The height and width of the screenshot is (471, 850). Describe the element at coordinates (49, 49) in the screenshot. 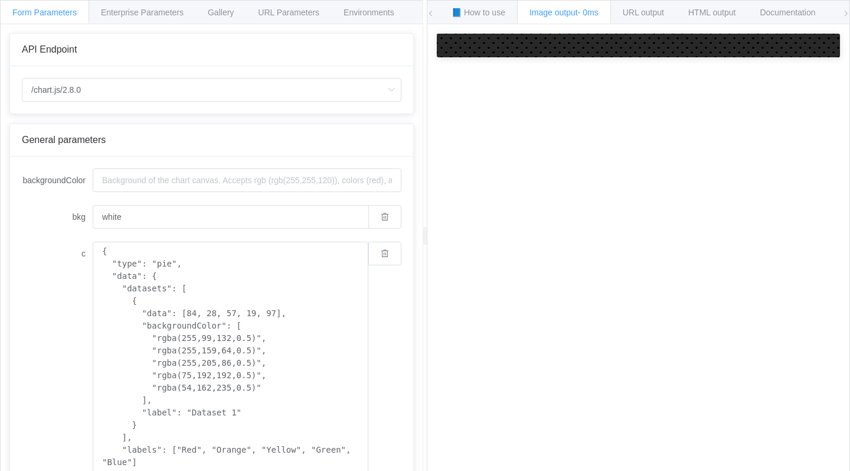

I see `span: API Endpoint` at that location.